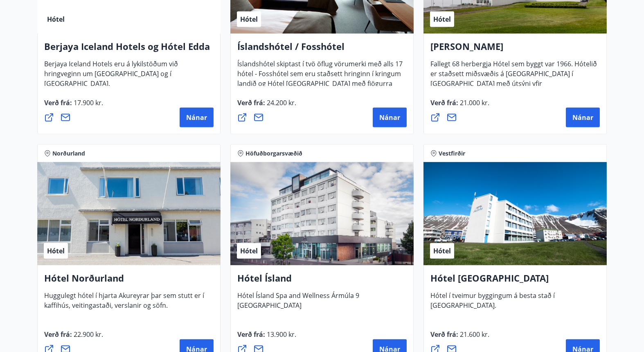 The height and width of the screenshot is (352, 644). Describe the element at coordinates (87, 335) in the screenshot. I see `span: 22.900 kr.` at that location.